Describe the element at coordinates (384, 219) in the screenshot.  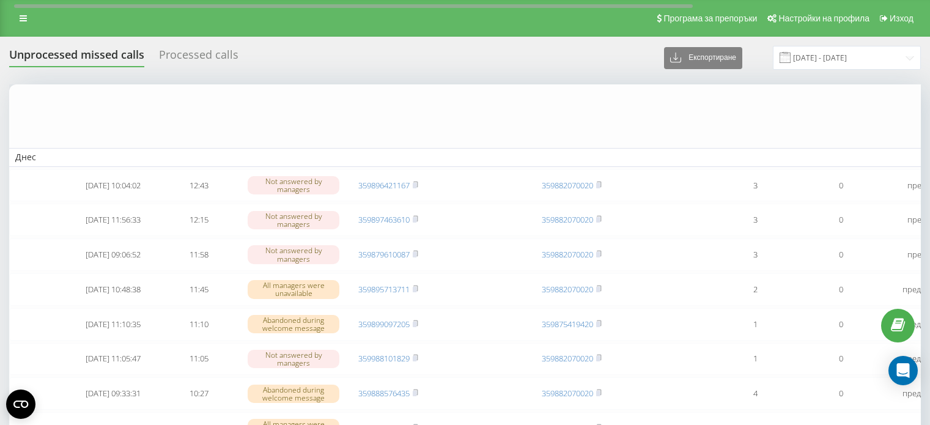
I see `a: 359897463610` at that location.